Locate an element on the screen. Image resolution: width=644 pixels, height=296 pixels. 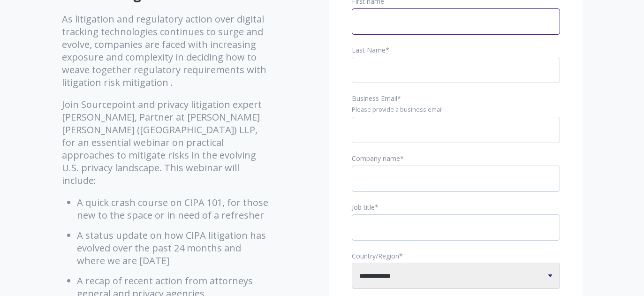
span: Job title is located at coordinates (363, 207).